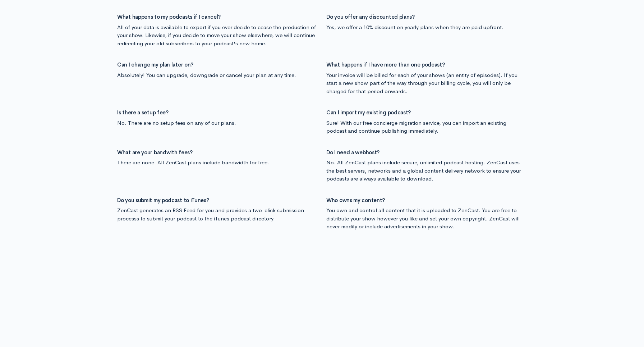 The image size is (644, 347). What do you see at coordinates (217, 123) in the screenshot?
I see `p: No. There are no setup fees on any of our plans.` at bounding box center [217, 123].